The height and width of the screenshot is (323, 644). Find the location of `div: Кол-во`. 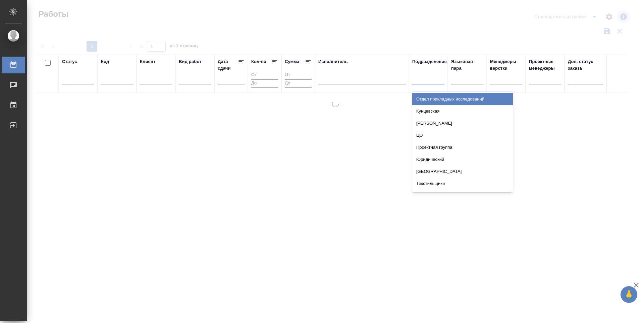

div: Кол-во is located at coordinates (259, 62).